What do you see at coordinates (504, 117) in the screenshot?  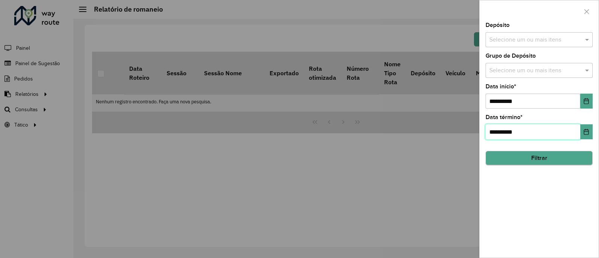 I see `label: Data término` at bounding box center [504, 117].